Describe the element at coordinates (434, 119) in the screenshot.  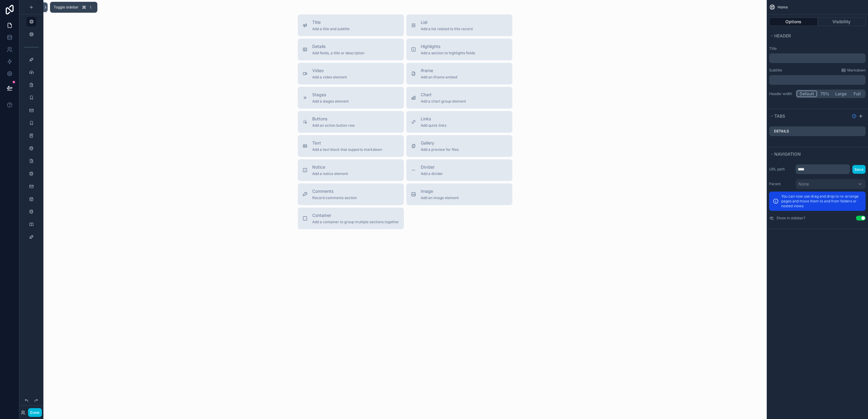
I see `span: Links` at that location.